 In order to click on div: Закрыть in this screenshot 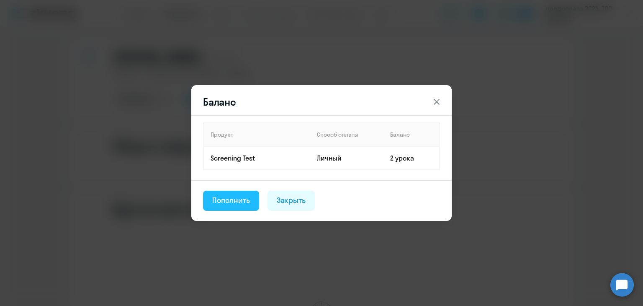, I will do `click(291, 200)`.